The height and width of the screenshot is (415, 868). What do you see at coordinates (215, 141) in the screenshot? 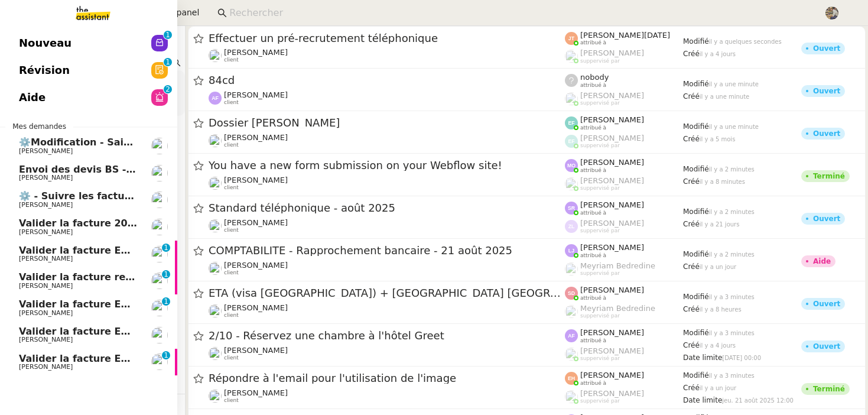
I see `img: users%2FSg6jQljroSUGpSfKFUOPmUmNaZ23%2Favatar%2FUntitled.png` at bounding box center [215, 141].